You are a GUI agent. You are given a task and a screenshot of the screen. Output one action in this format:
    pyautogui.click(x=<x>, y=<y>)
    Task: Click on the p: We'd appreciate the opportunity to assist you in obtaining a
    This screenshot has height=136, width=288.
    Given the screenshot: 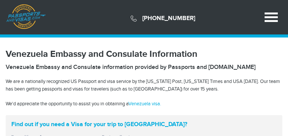 What is the action you would take?
    pyautogui.click(x=144, y=104)
    